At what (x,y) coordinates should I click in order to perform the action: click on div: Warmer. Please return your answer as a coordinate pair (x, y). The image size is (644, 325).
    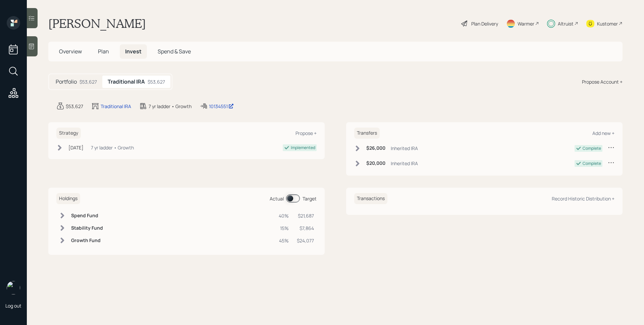
    Looking at the image, I should click on (526, 23).